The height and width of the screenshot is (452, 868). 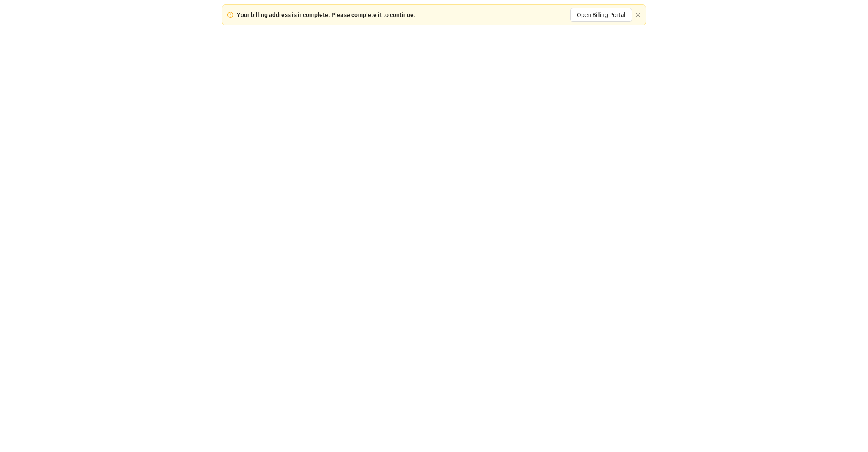 What do you see at coordinates (601, 15) in the screenshot?
I see `button: Open Billing Portal` at bounding box center [601, 15].